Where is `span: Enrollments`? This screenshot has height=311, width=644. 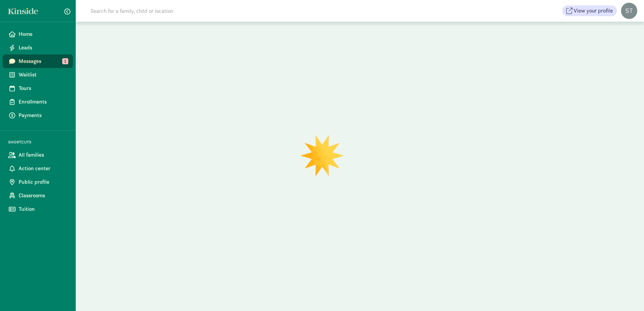
span: Enrollments is located at coordinates (43, 102).